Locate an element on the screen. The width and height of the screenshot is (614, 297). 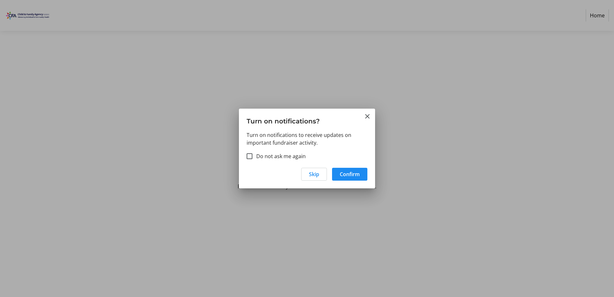
h3: Turn on notifications? is located at coordinates (307, 119).